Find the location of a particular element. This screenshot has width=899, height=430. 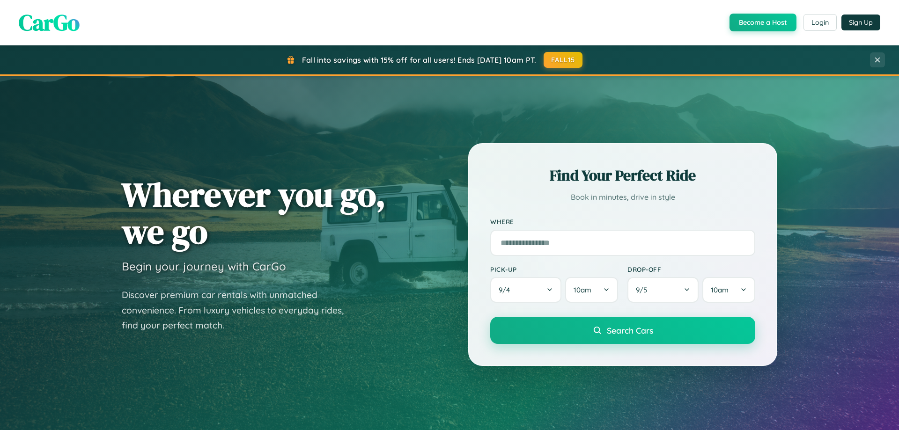

button: Login is located at coordinates (820, 22).